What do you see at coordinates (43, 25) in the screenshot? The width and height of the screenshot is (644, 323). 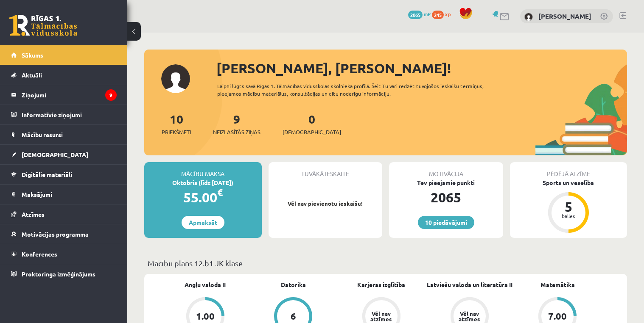 I see `a: Rīgas 1. Tālmācības vidusskola` at bounding box center [43, 25].